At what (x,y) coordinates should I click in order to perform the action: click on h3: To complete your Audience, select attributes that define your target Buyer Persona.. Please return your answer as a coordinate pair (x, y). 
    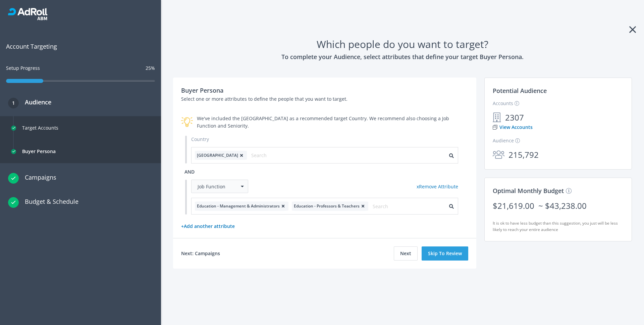
    Looking at the image, I should click on (403, 56).